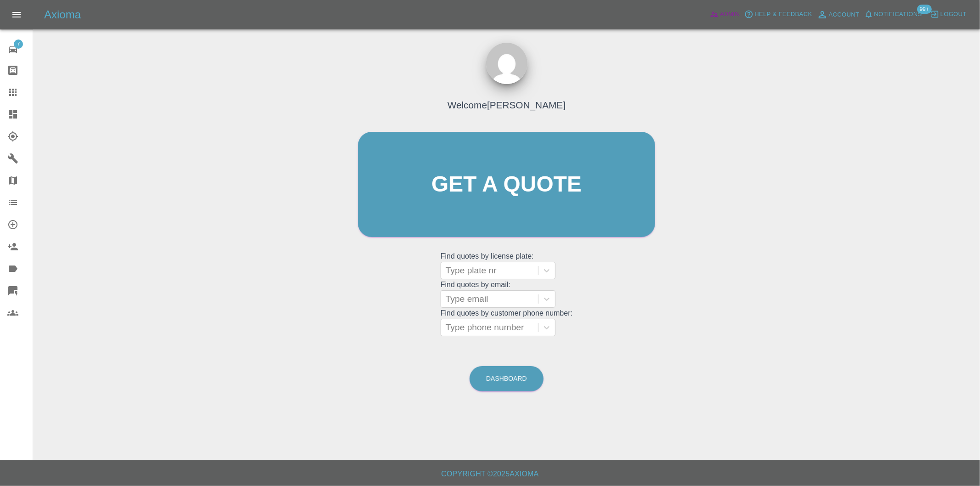 The image size is (980, 486). What do you see at coordinates (783, 14) in the screenshot?
I see `span: Help & Feedback` at bounding box center [783, 14].